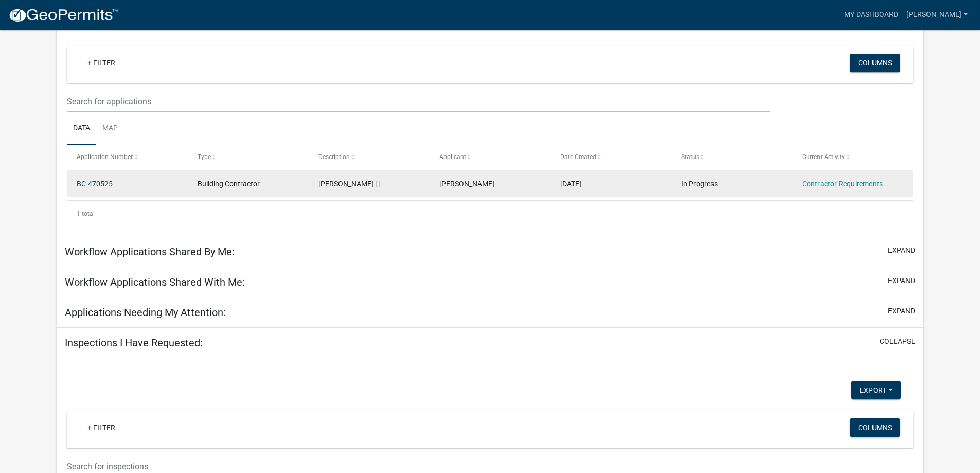  I want to click on span: Application Number, so click(105, 157).